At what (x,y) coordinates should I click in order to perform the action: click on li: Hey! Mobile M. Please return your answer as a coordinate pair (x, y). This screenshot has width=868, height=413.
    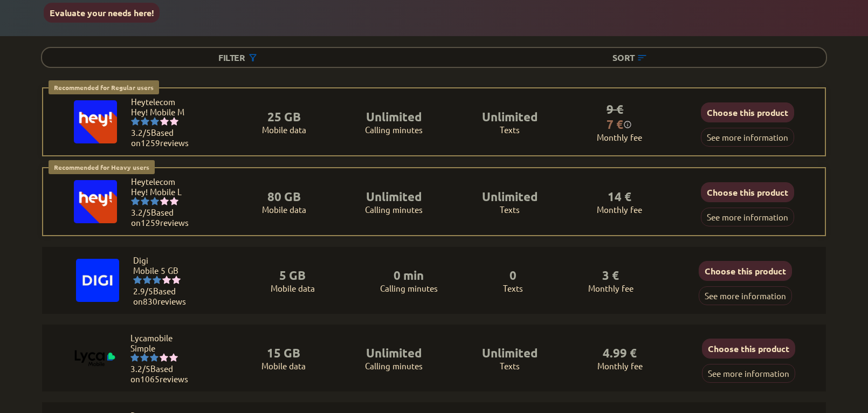
    Looking at the image, I should click on (163, 112).